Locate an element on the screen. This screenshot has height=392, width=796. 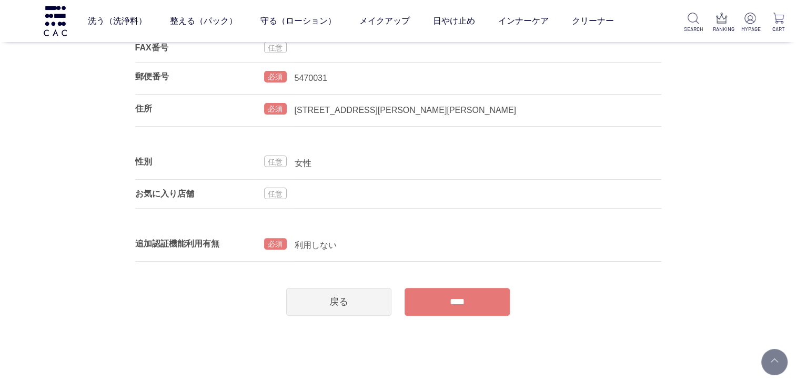
a: RANKING is located at coordinates (721, 23).